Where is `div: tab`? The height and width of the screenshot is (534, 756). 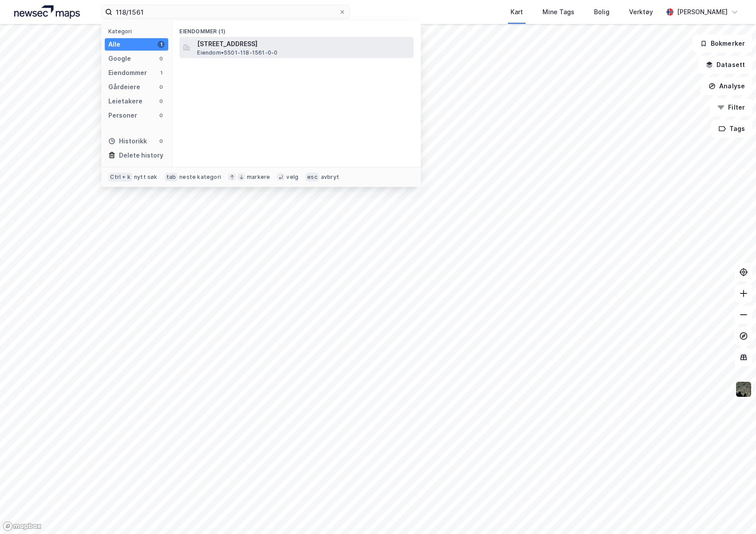
div: tab is located at coordinates (171, 177).